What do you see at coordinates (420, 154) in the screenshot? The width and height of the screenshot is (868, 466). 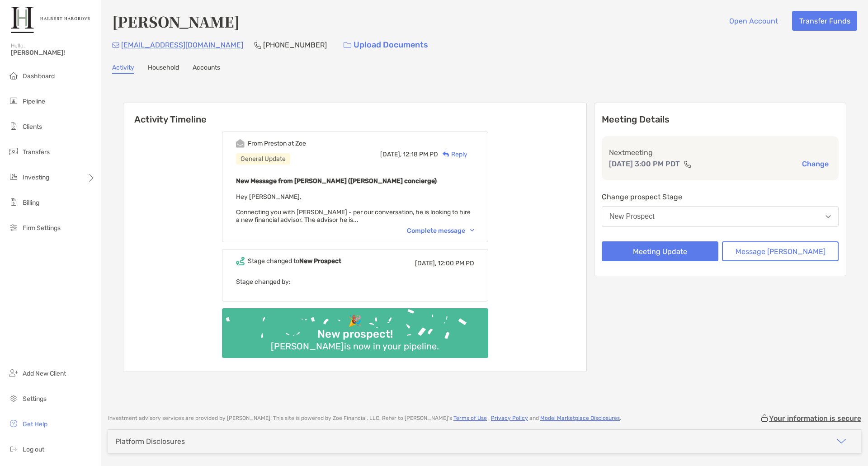 I see `span: 12:18 PM PD` at bounding box center [420, 154].